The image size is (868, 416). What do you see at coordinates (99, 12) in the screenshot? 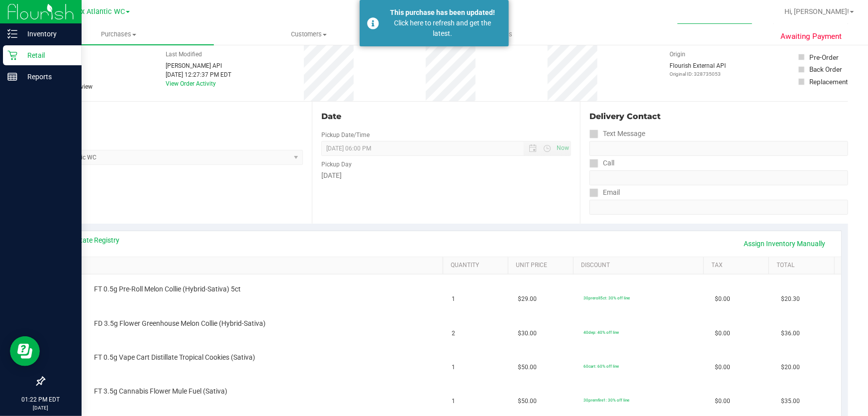
I see `span: Jax Atlantic WC` at bounding box center [99, 12].